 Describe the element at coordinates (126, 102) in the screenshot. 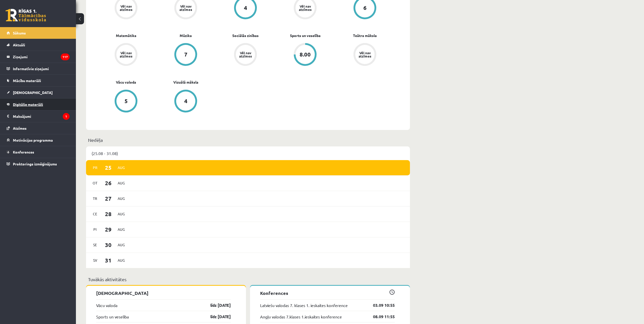

I see `a: 5` at that location.